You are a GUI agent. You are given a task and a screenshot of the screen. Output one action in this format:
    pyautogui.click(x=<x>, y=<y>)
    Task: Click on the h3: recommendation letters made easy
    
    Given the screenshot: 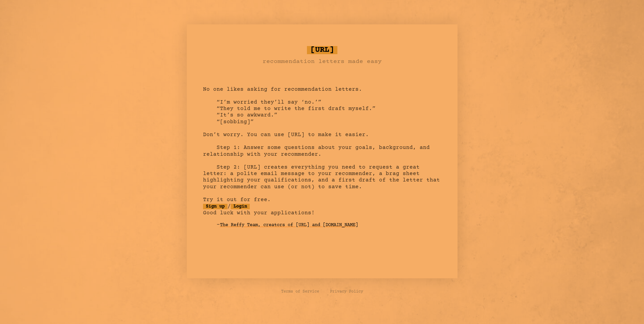 What is the action you would take?
    pyautogui.click(x=322, y=62)
    